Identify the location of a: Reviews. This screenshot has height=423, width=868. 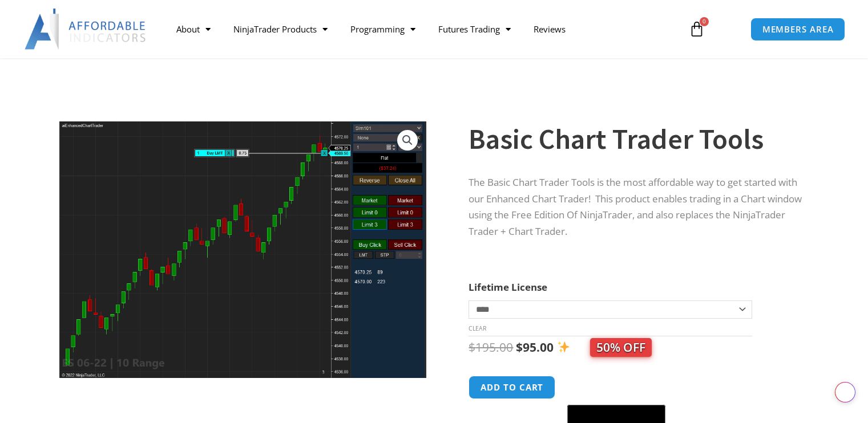
(550, 29).